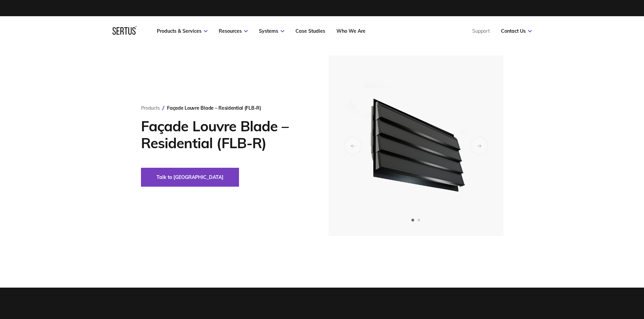  I want to click on a: Who We Are, so click(351, 31).